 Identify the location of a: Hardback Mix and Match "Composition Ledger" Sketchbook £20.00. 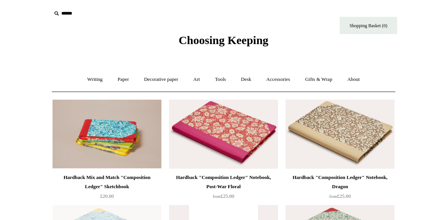
(107, 189).